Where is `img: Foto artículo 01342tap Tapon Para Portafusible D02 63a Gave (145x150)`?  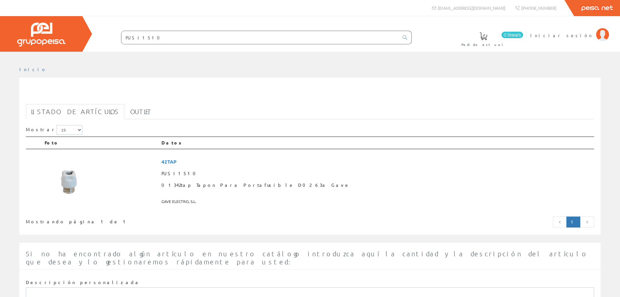 img: Foto artículo 01342tap Tapon Para Portafusible D02 63a Gave (145x150) is located at coordinates (68, 180).